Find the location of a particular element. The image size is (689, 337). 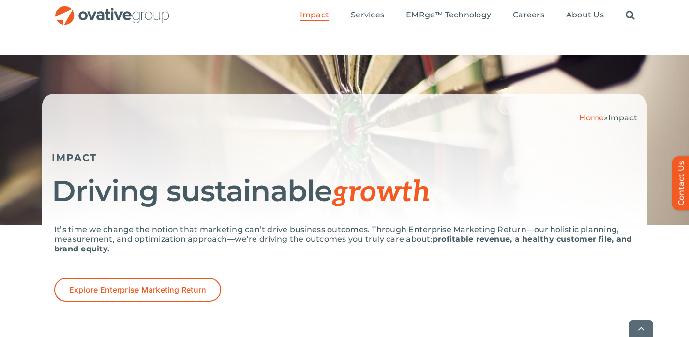

a: Explore Enterprise Marketing Return is located at coordinates (137, 290).